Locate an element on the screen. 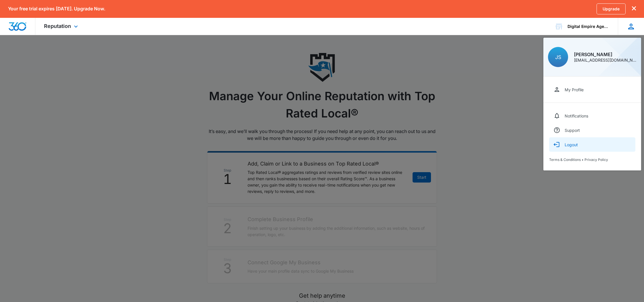 Image resolution: width=644 pixels, height=302 pixels. a: Privacy Policy is located at coordinates (596, 160).